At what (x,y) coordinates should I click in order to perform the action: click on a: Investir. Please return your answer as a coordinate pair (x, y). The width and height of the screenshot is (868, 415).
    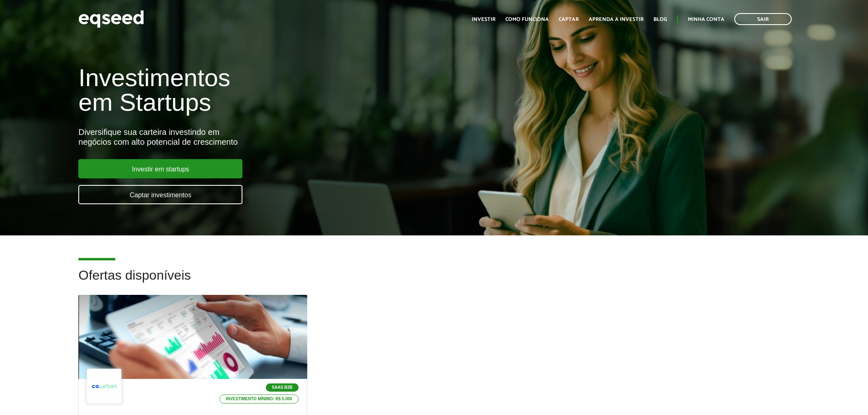
    Looking at the image, I should click on (483, 19).